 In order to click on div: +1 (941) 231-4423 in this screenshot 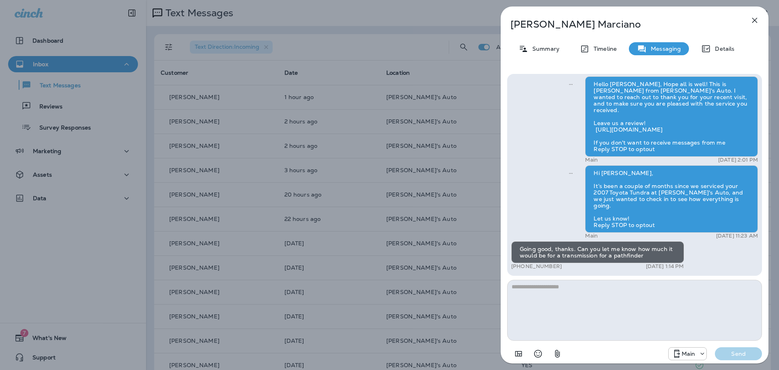, I will do `click(688, 353)`.